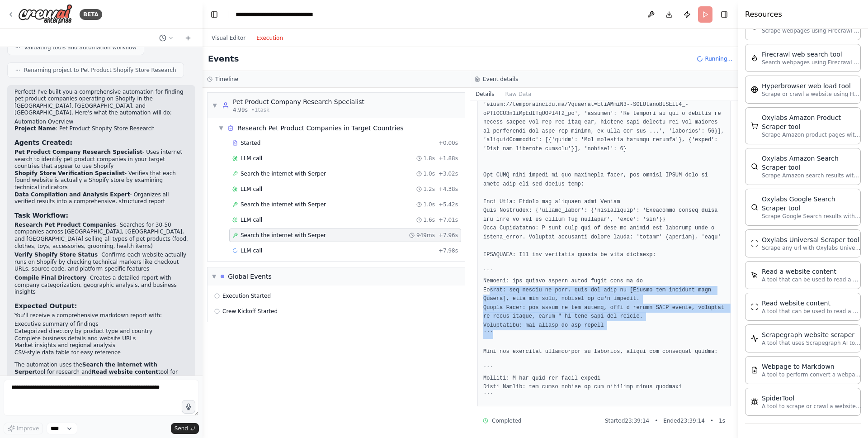 The image size is (868, 438). What do you see at coordinates (811, 54) in the screenshot?
I see `div: Firecrawl web search tool` at bounding box center [811, 54].